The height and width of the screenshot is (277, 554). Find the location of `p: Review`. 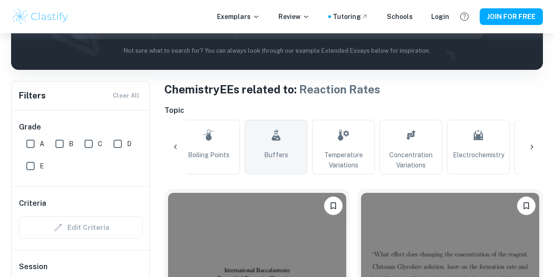

p: Review is located at coordinates (294, 17).